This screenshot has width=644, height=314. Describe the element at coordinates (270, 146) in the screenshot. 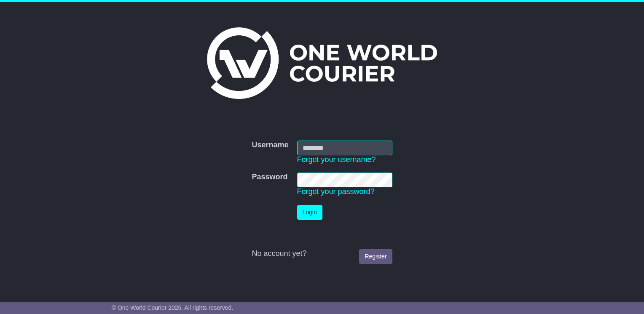

I see `label: Username` at that location.